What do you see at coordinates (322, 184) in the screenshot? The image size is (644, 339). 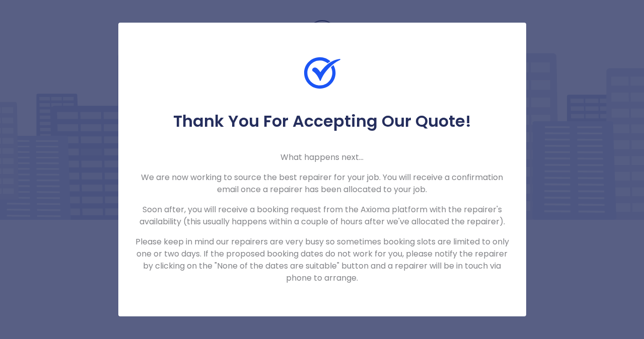 I see `p: We are now working to source the best repairer for your job. You will receive a confirmation emai...` at bounding box center [322, 184].